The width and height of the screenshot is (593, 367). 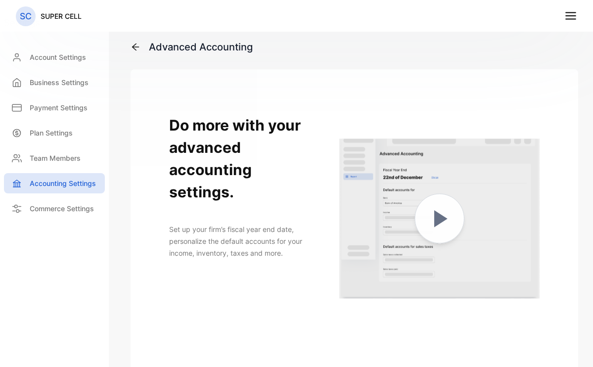 What do you see at coordinates (59, 82) in the screenshot?
I see `p: Business Settings` at bounding box center [59, 82].